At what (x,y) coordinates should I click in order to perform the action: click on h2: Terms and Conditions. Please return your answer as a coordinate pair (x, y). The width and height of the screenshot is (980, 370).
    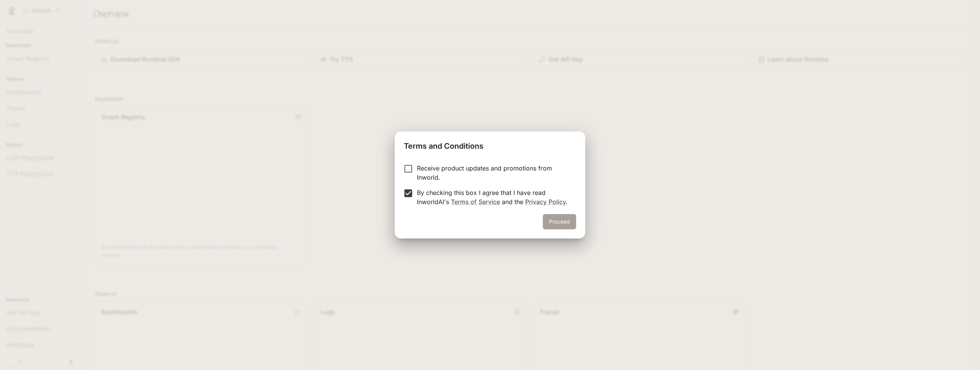
    Looking at the image, I should click on (490, 144).